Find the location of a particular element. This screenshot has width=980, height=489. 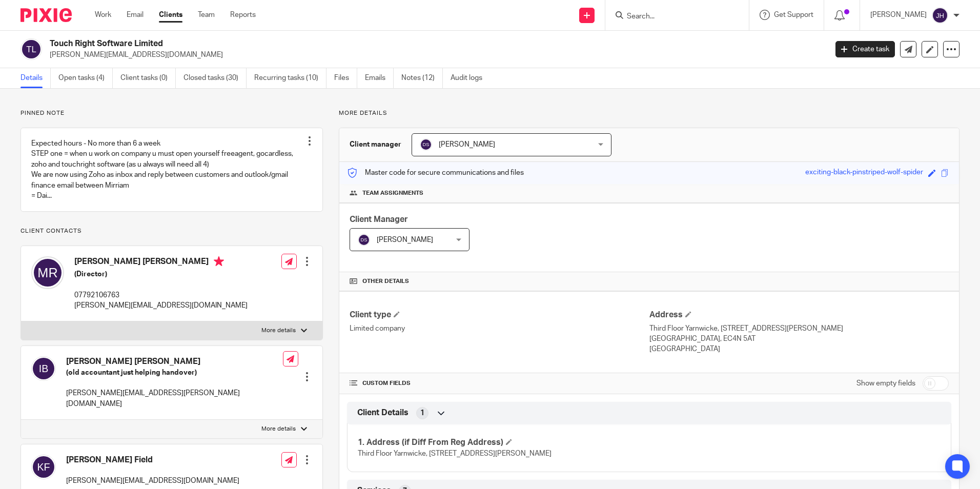

label: Show empty fields is located at coordinates (886, 383).